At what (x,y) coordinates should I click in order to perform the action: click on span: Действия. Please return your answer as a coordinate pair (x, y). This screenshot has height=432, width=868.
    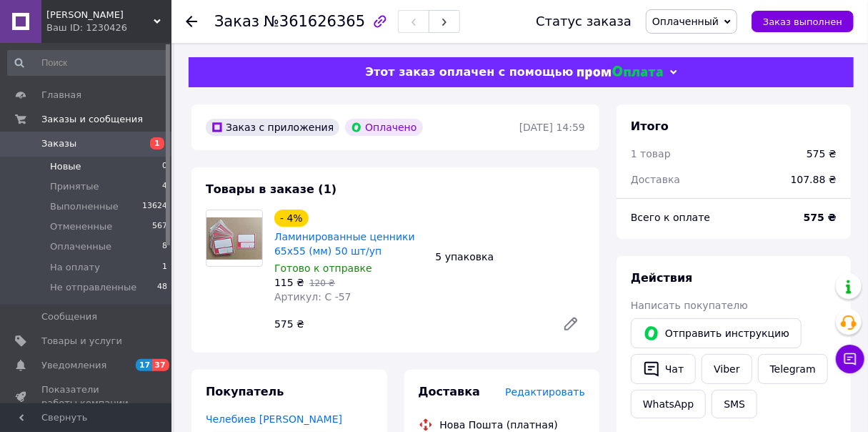
    Looking at the image, I should click on (662, 278).